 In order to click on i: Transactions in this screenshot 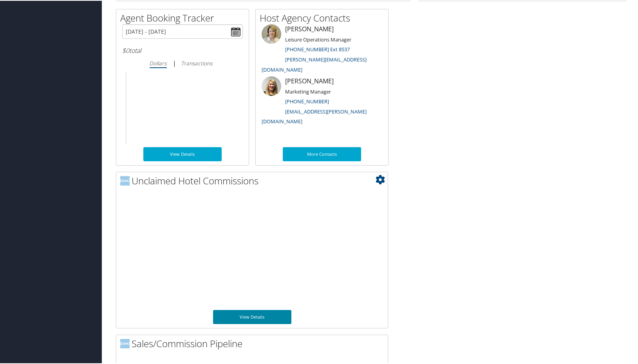, I will do `click(197, 62)`.